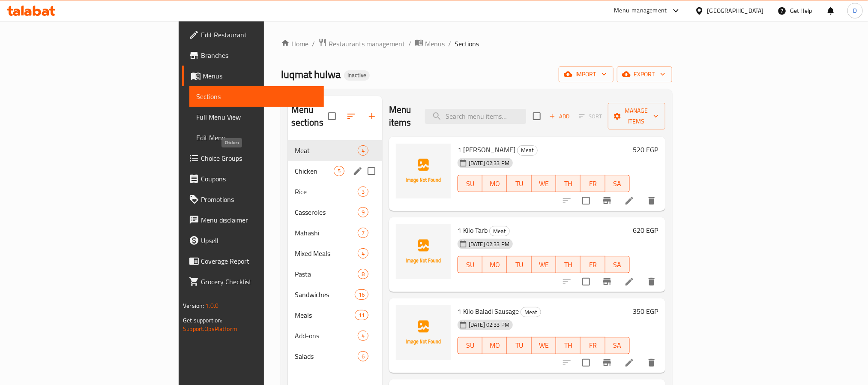  I want to click on span: 6, so click(363, 356).